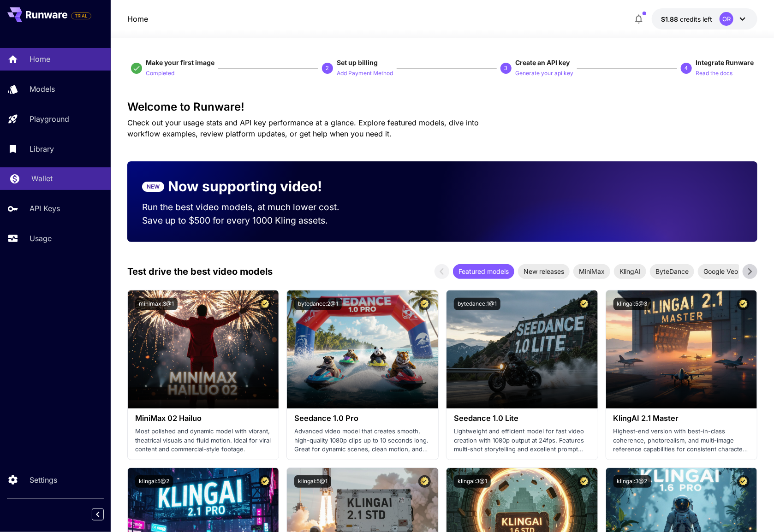 The height and width of the screenshot is (532, 774). What do you see at coordinates (180, 62) in the screenshot?
I see `span: Make your first image` at bounding box center [180, 62].